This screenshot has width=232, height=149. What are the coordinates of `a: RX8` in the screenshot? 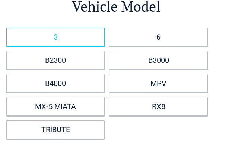 It's located at (159, 106).